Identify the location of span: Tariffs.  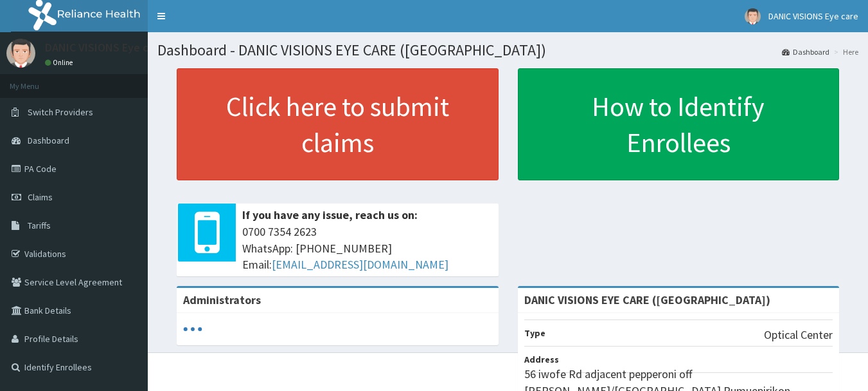
(39, 225).